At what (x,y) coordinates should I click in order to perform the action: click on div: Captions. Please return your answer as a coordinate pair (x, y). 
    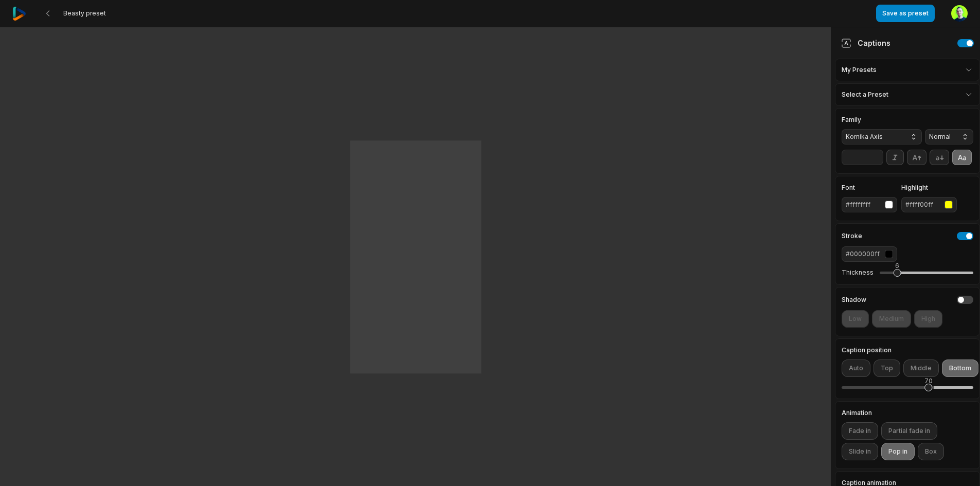
    Looking at the image, I should click on (866, 43).